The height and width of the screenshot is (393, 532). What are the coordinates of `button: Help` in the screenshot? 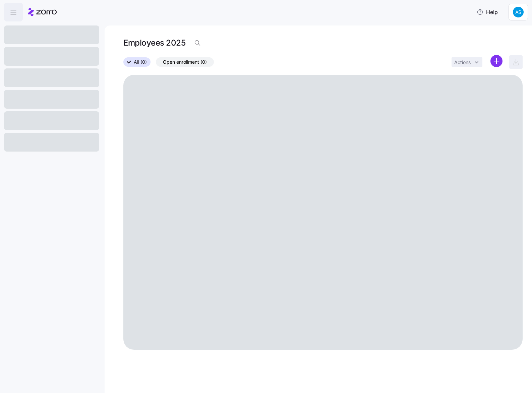 It's located at (487, 12).